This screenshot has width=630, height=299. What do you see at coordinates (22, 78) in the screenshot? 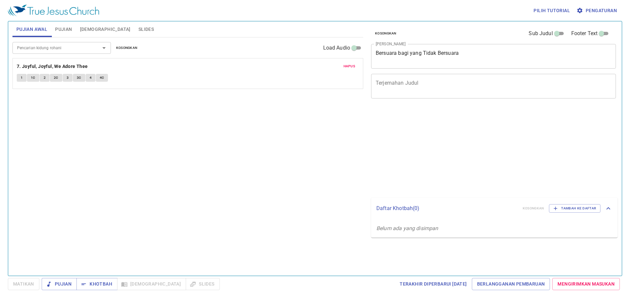
I see `button: 1` at bounding box center [22, 78].